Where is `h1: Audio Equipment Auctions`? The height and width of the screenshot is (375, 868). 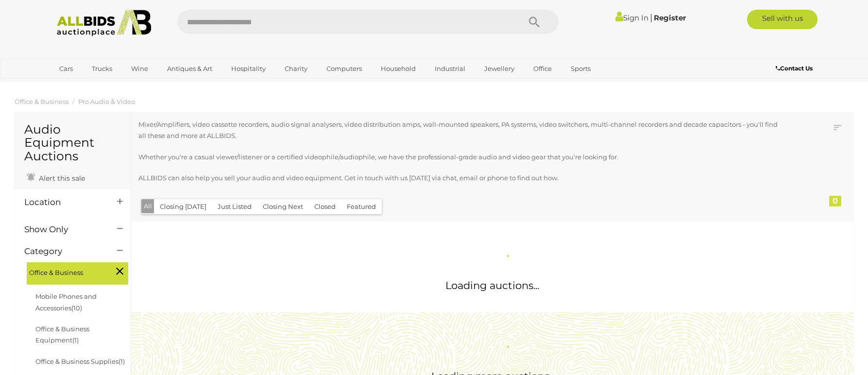 h1: Audio Equipment Auctions is located at coordinates (72, 143).